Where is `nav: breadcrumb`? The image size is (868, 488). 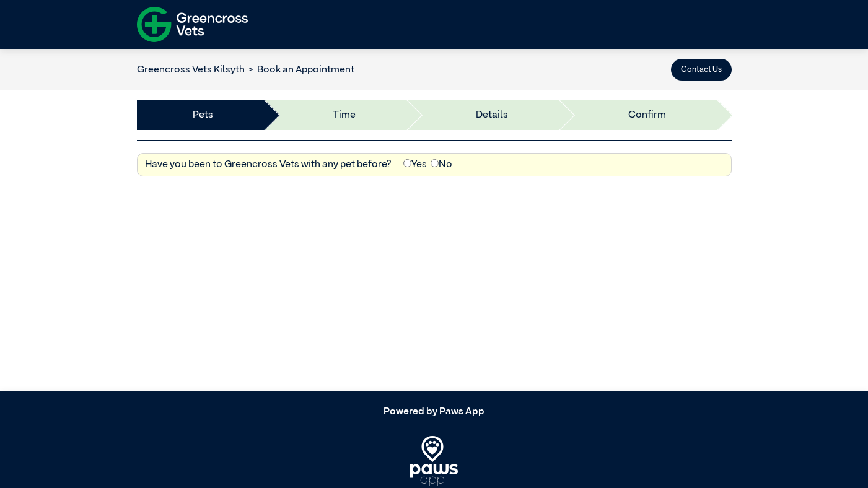 nav: breadcrumb is located at coordinates (246, 70).